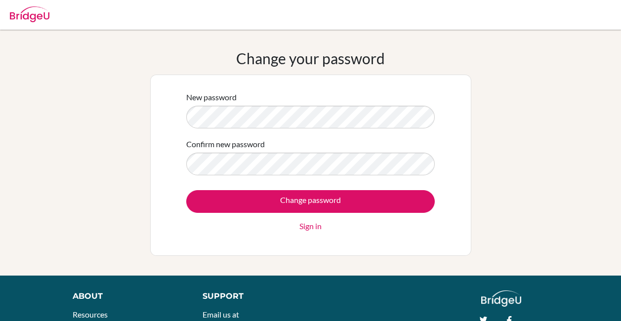 The image size is (621, 321). I want to click on img: Bridge-U, so click(30, 14).